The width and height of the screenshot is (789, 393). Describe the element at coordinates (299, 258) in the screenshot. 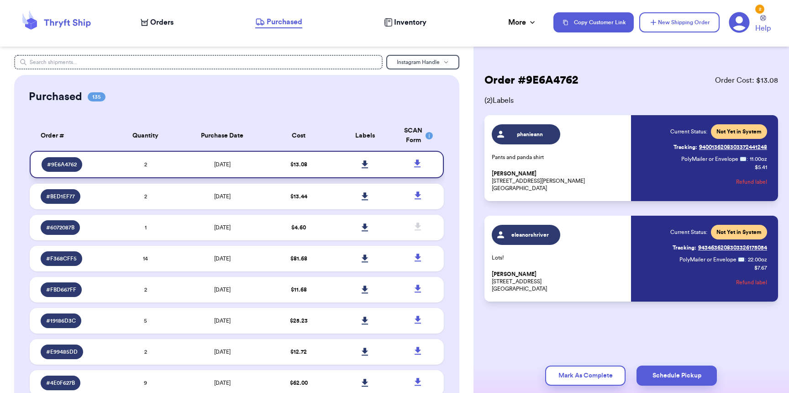

I see `span: $ 81.68` at that location.